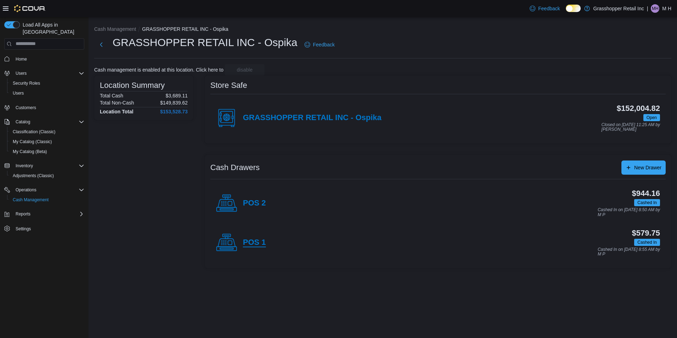 The height and width of the screenshot is (338, 677). What do you see at coordinates (648, 168) in the screenshot?
I see `span: New Drawer` at bounding box center [648, 168].